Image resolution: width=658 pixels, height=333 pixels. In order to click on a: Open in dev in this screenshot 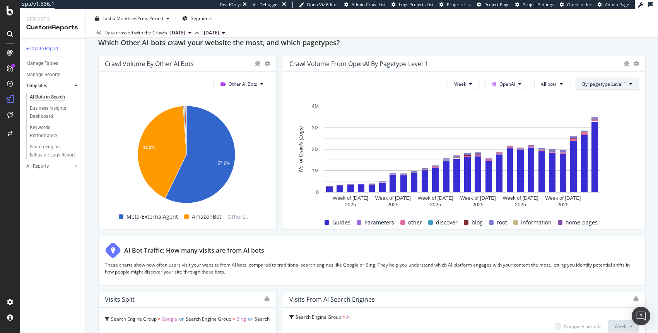, I will do `click(575, 5)`.